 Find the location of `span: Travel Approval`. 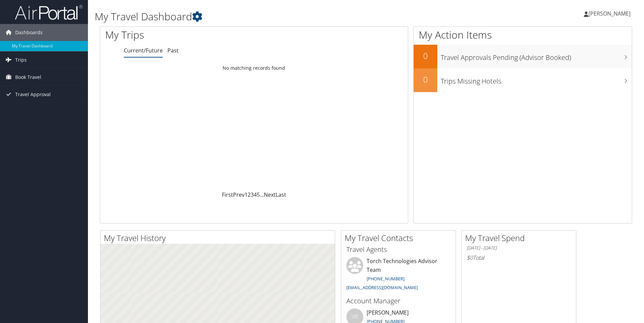

span: Travel Approval is located at coordinates (33, 95).